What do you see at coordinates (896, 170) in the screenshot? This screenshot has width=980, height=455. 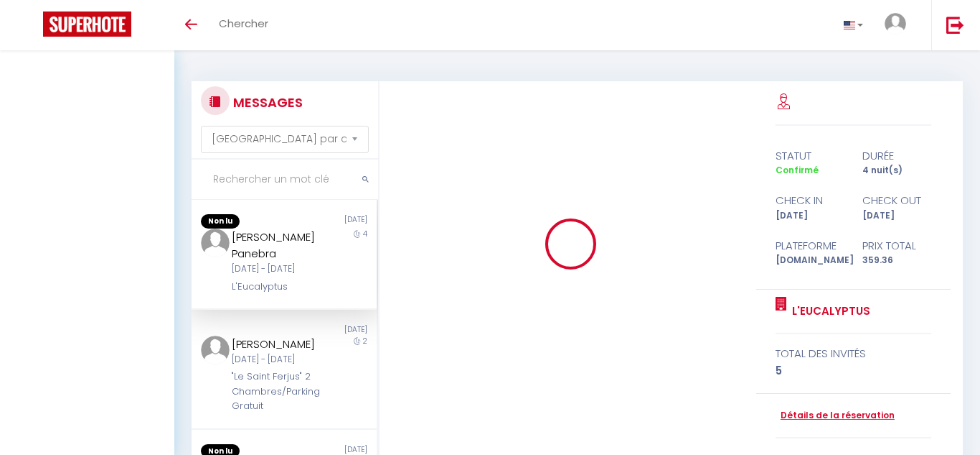 I see `div: 4 nuit(s)` at bounding box center [896, 170].